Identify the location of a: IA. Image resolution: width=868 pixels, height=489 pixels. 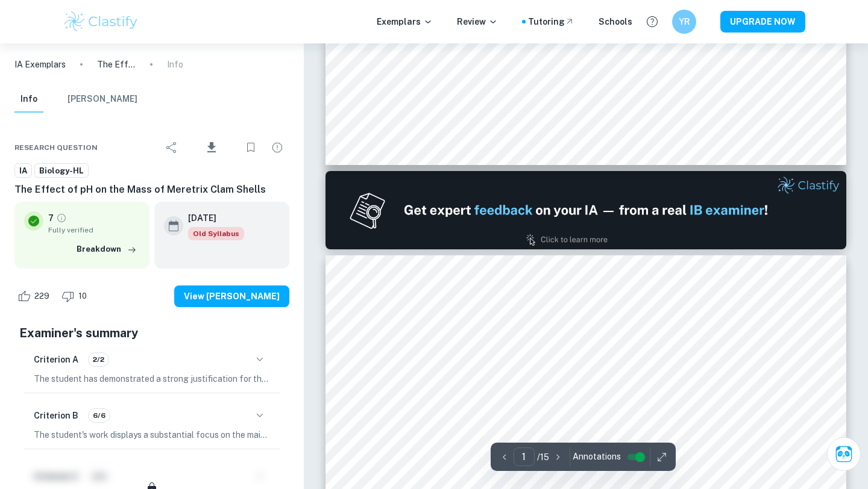
(23, 170).